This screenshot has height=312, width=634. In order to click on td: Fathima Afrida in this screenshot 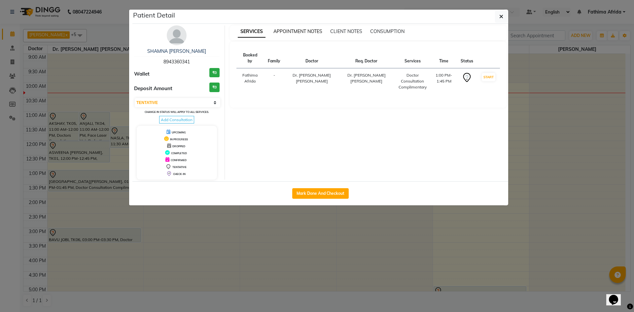, I will do `click(250, 81)`.